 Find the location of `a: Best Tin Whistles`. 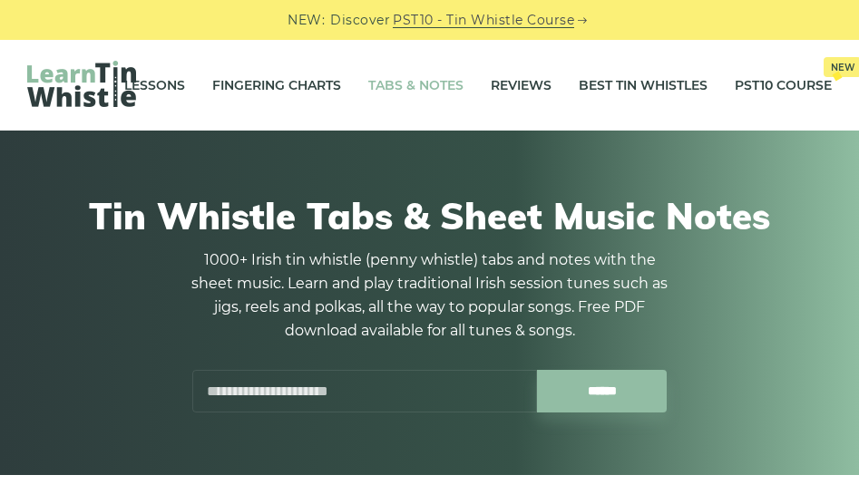

a: Best Tin Whistles is located at coordinates (643, 86).